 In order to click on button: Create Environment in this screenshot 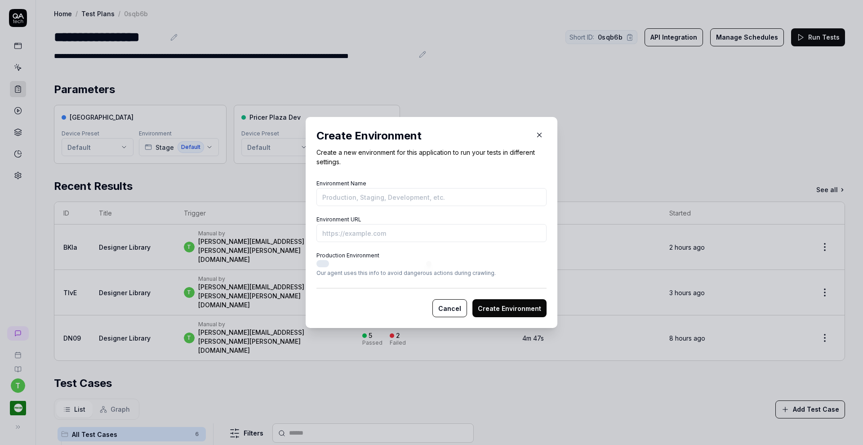, I will do `click(509, 308)`.